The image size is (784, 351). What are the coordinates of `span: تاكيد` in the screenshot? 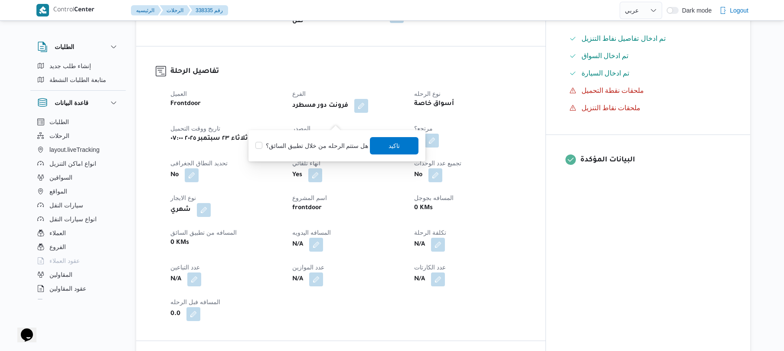 It's located at (395, 146).